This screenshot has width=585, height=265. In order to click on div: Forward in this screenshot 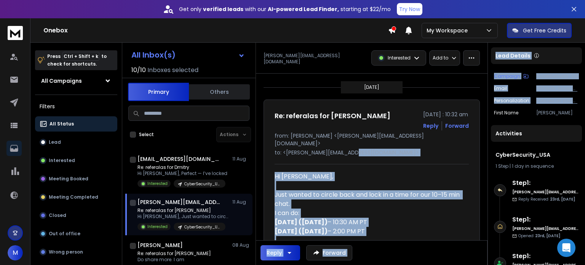, I will do `click(457, 126)`.